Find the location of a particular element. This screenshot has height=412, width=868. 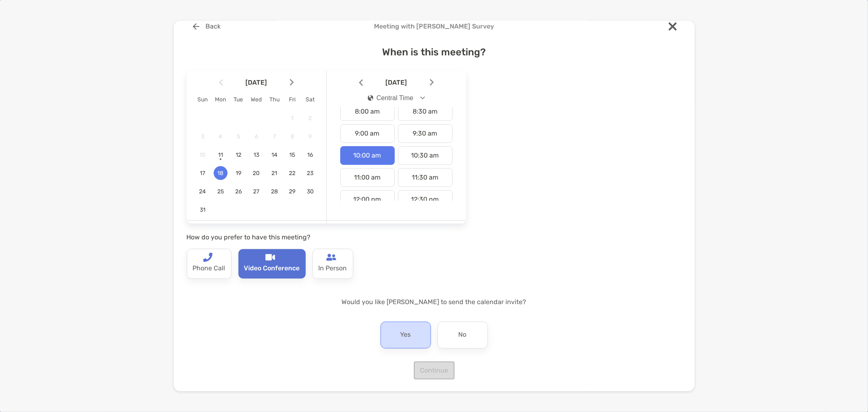

span: 13 is located at coordinates (256, 155).